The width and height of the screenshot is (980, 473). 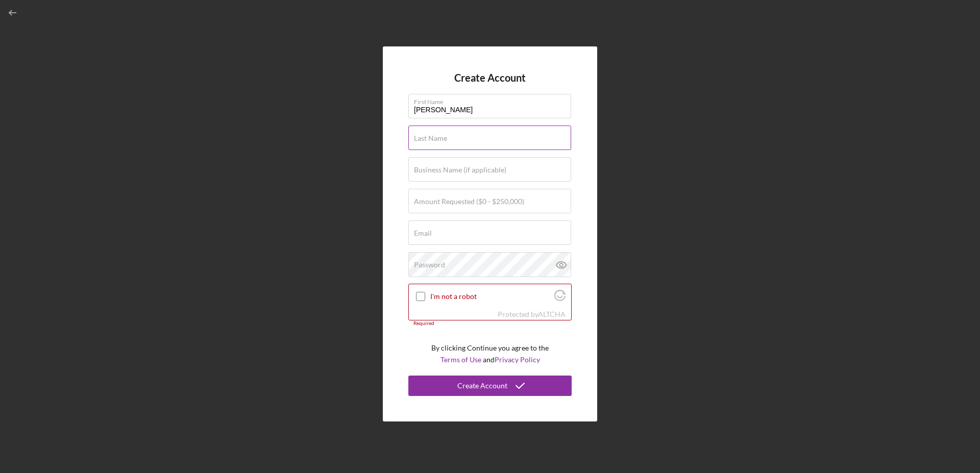 What do you see at coordinates (490, 354) in the screenshot?
I see `p: By clicking Continue you agree to the and` at bounding box center [490, 354].